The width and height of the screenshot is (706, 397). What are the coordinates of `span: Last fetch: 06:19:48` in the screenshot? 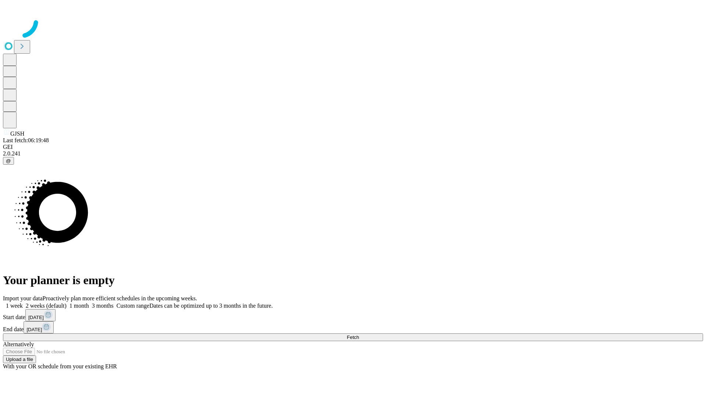 It's located at (26, 140).